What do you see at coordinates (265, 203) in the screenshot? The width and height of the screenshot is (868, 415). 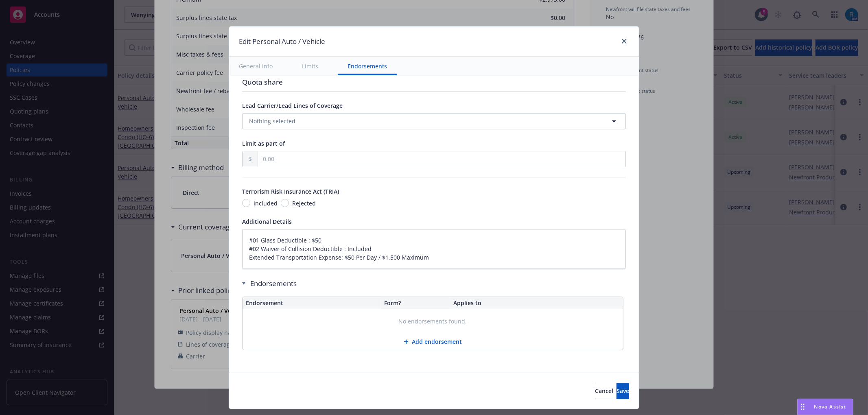 I see `span: Included` at bounding box center [265, 203].